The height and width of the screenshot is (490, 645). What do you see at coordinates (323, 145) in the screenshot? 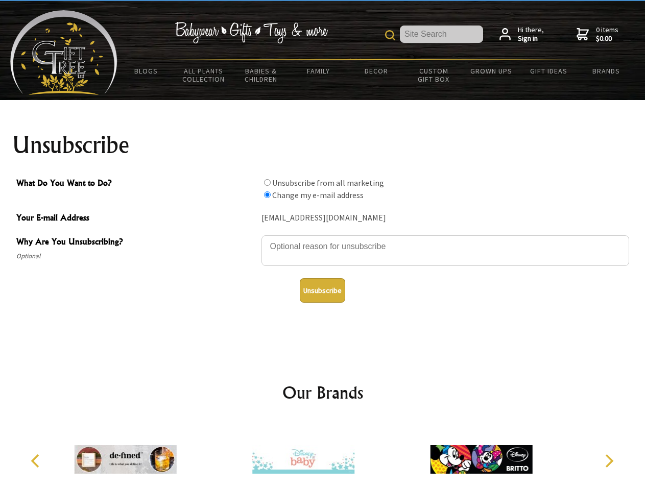
I see `h1: Unsubscribe` at bounding box center [323, 145].